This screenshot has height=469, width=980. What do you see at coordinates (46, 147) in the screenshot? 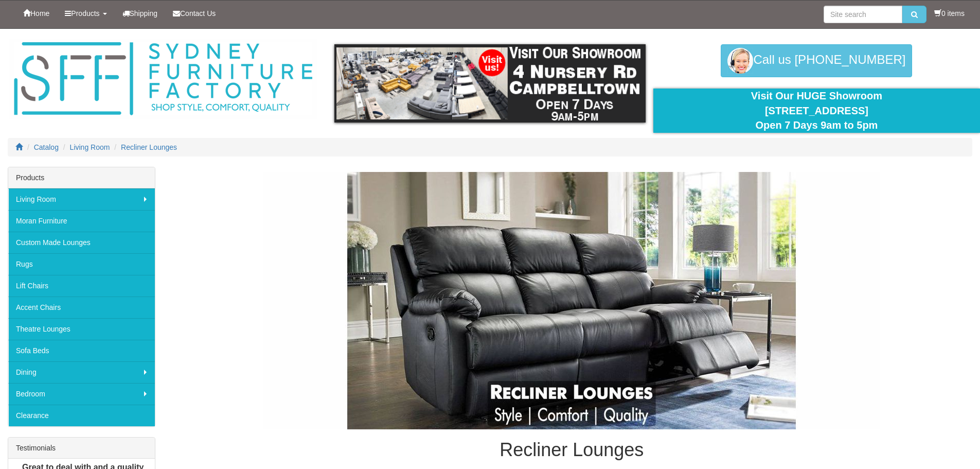
I see `span: Catalog` at bounding box center [46, 147].